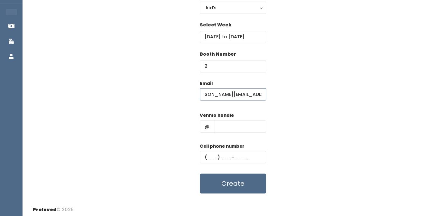 Image resolution: width=443 pixels, height=216 pixels. I want to click on div: © 2025, so click(53, 207).